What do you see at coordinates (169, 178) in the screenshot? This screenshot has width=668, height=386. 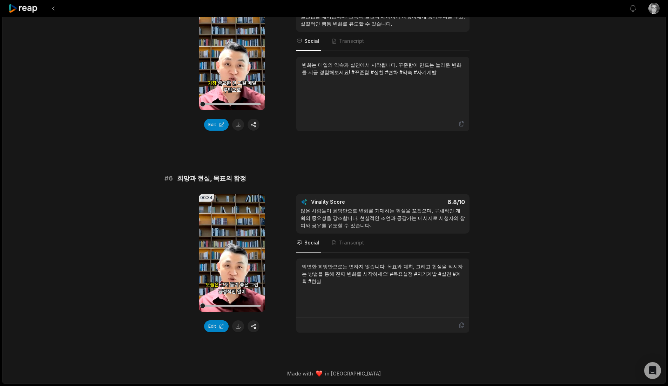 I see `span: # 6` at bounding box center [169, 178].